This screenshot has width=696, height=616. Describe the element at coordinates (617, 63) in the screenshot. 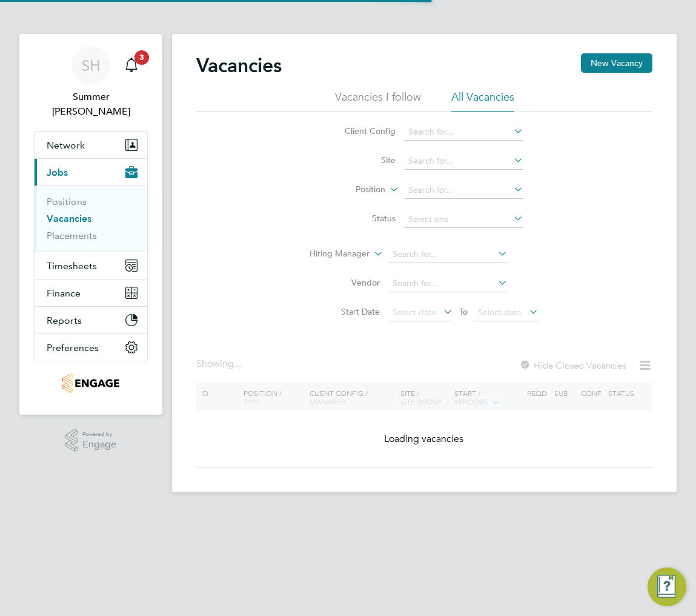

I see `button: New Vacancy` at that location.